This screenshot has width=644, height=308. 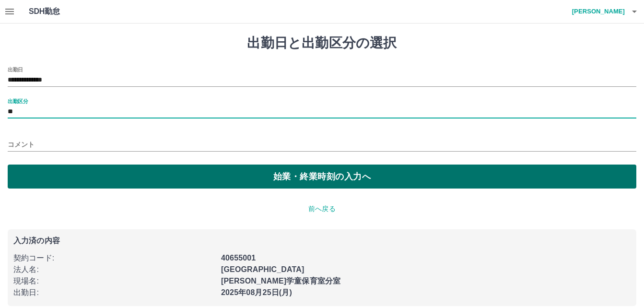 What do you see at coordinates (322, 43) in the screenshot?
I see `h1: 出勤日と出勤区分の選択` at bounding box center [322, 43].